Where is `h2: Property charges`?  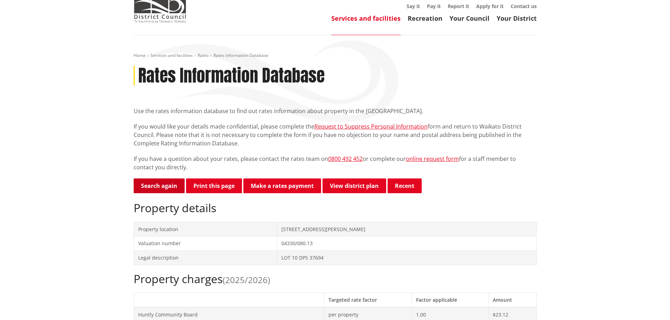
h2: Property charges is located at coordinates (335, 279).